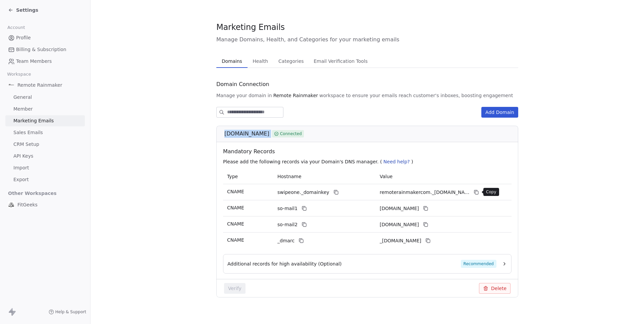 The width and height of the screenshot is (644, 324). Describe the element at coordinates (243, 85) in the screenshot. I see `span: Domain Connection` at that location.